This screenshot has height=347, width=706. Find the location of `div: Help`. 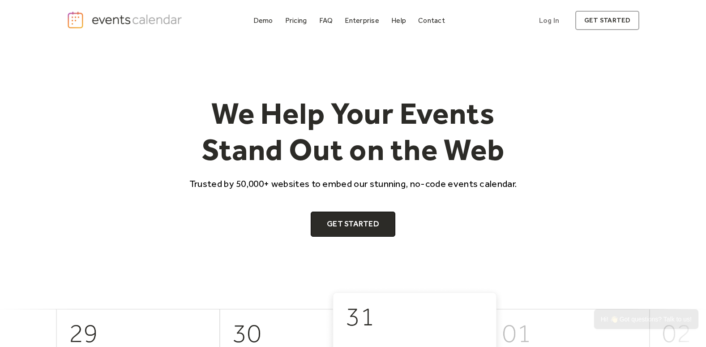

div: Help is located at coordinates (399, 20).